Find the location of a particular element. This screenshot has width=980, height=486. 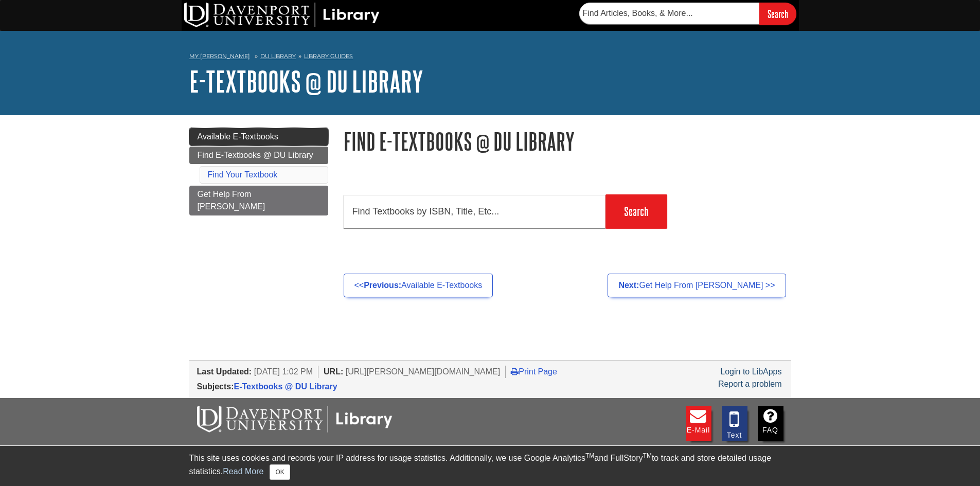

img: DU Library is located at coordinates (282, 15).